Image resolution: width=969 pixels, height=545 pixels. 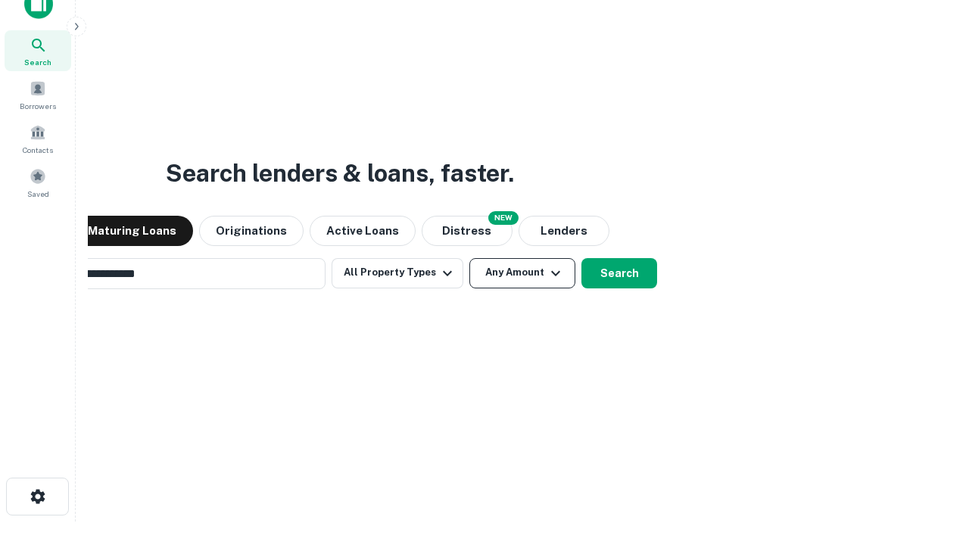 What do you see at coordinates (38, 139) in the screenshot?
I see `a: Contacts` at bounding box center [38, 139].